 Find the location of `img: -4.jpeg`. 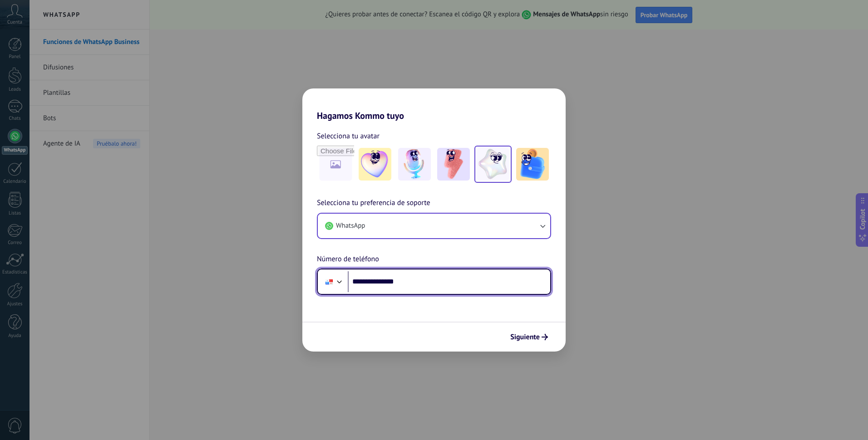

img: -4.jpeg is located at coordinates (493, 164).